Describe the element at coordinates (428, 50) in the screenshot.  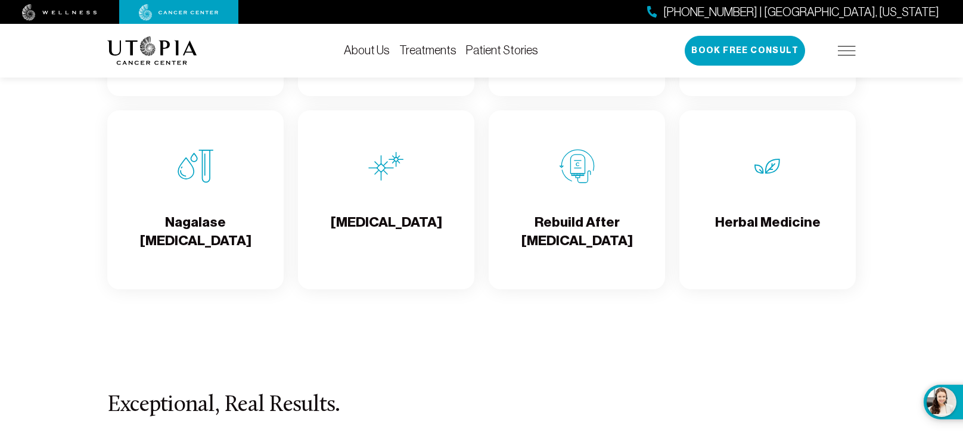
I see `a: Treatments` at that location.